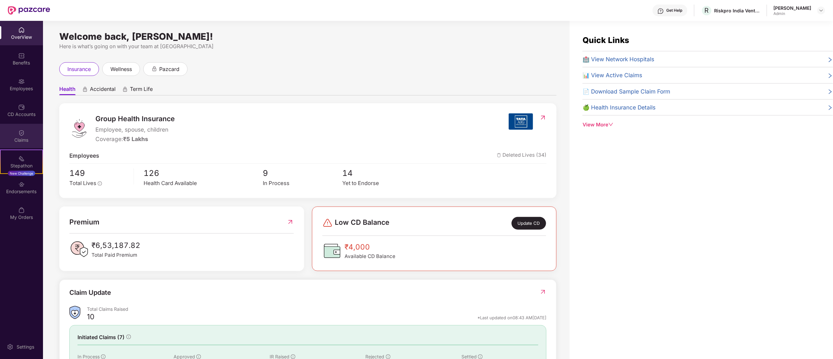  What do you see at coordinates (612, 75) in the screenshot?
I see `span: 📊 View Active Claims` at bounding box center [612, 75].